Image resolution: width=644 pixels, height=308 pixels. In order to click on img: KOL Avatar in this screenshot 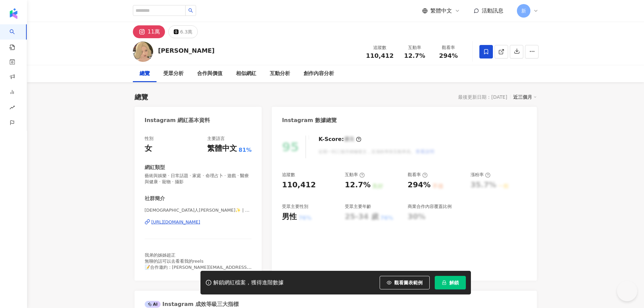, I will do `click(143, 52)`.